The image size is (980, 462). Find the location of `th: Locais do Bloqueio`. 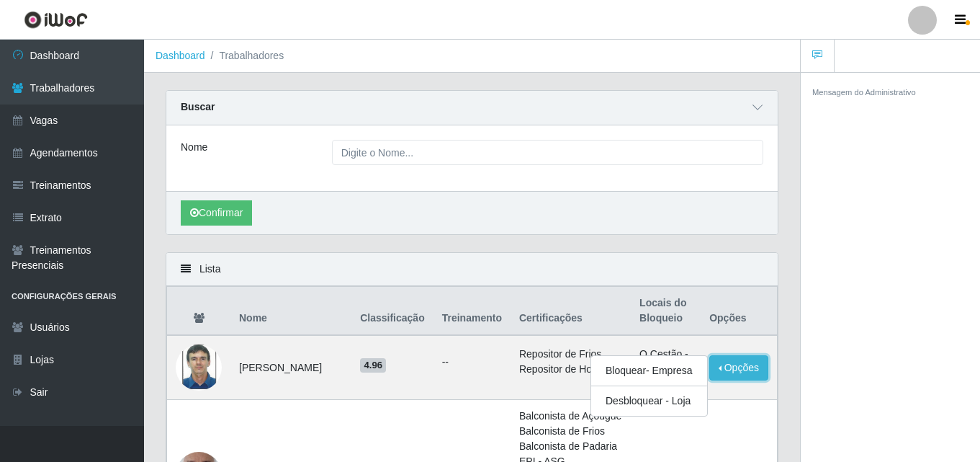

th: Locais do Bloqueio is located at coordinates (665, 312).